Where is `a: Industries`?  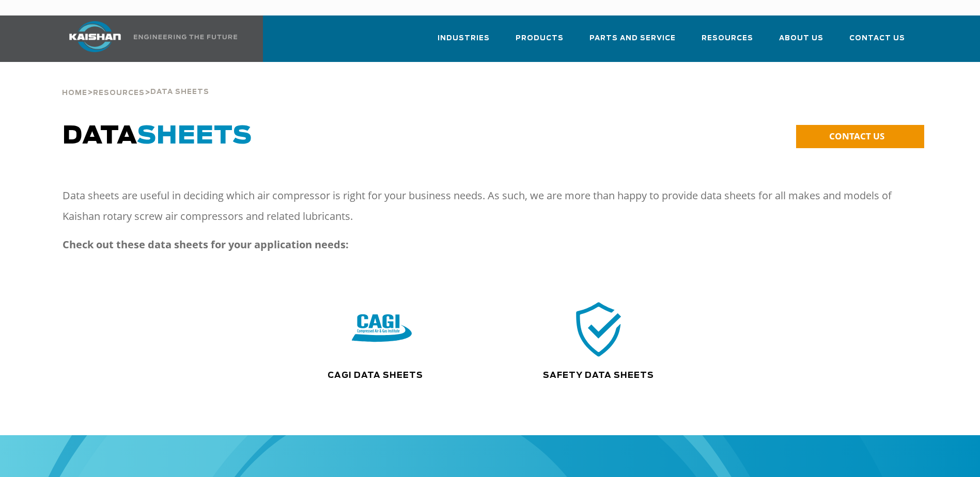 a: Industries is located at coordinates (463, 43).